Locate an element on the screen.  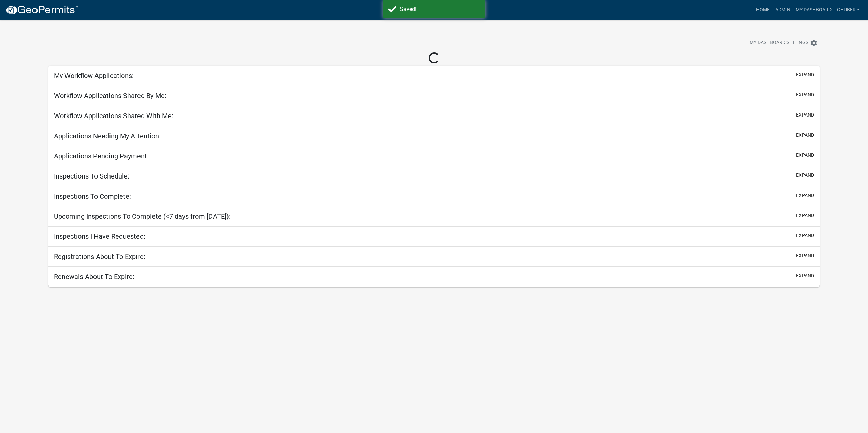
a: GHuber is located at coordinates (847, 10).